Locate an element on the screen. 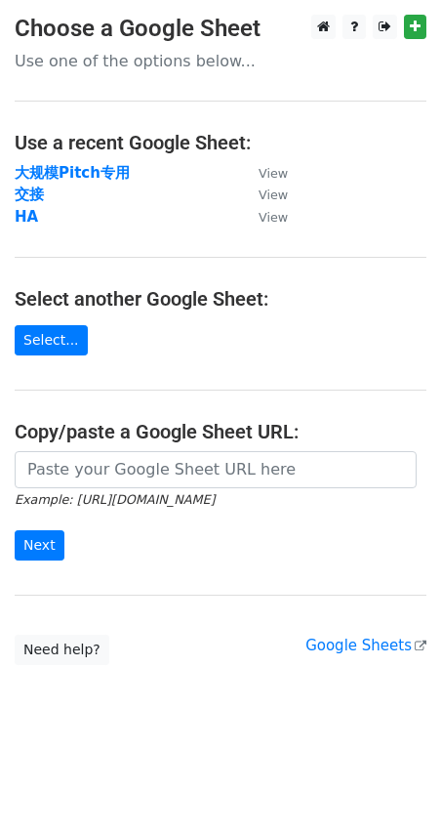 The image size is (441, 833). strong: 大规模Pitch专用 is located at coordinates (72, 173).